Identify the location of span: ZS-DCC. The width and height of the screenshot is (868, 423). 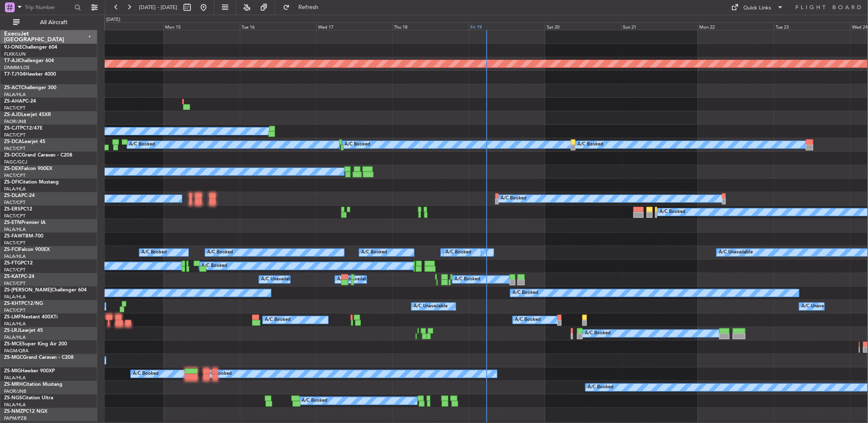
(13, 155).